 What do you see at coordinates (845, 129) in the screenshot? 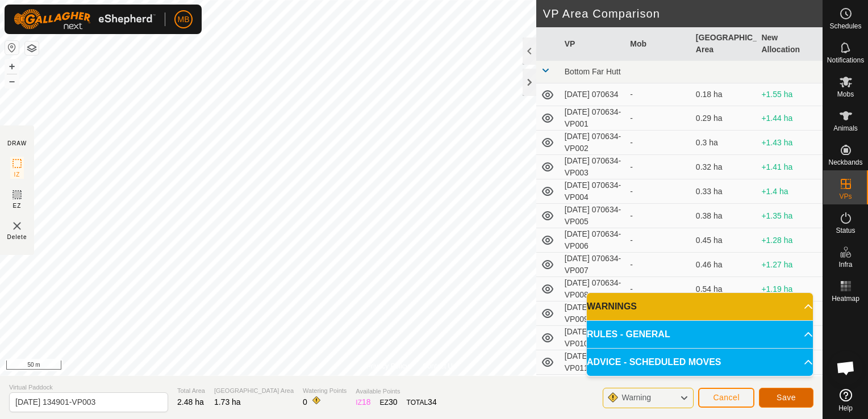
I see `span: Animals` at bounding box center [845, 129].